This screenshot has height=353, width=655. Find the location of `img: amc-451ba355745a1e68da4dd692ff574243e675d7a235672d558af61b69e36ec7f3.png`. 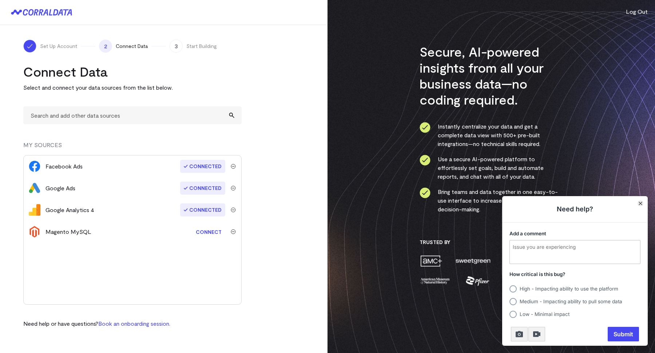

img: amc-451ba355745a1e68da4dd692ff574243e675d7a235672d558af61b69e36ec7f3.png is located at coordinates (431, 261).